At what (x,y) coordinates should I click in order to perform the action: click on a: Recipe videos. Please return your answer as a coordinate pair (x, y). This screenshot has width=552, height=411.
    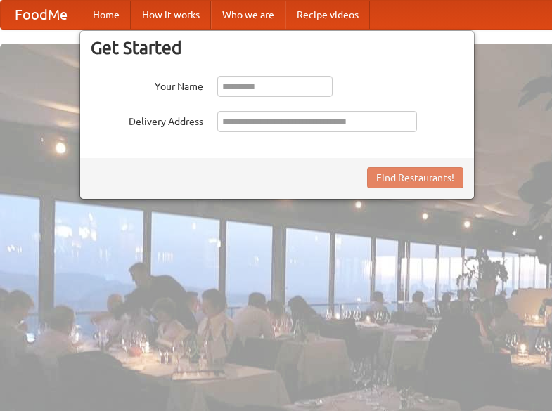
    Looking at the image, I should click on (328, 15).